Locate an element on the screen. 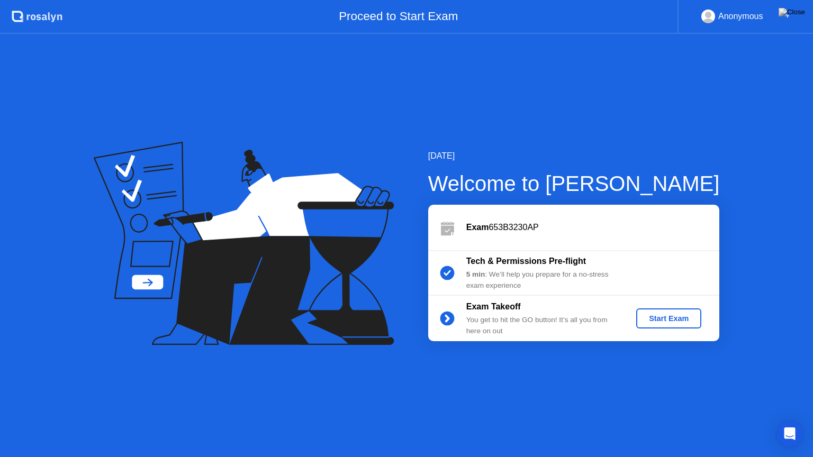 This screenshot has height=457, width=813. b: Exam Takeoff is located at coordinates (494, 307).